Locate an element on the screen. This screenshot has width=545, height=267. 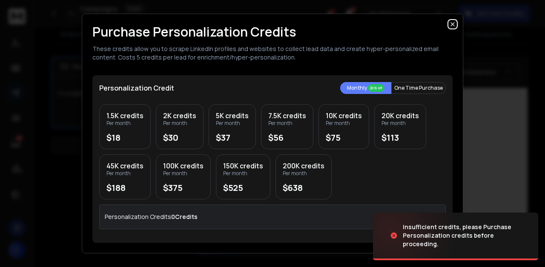
div: 200K credits is located at coordinates (303, 166).